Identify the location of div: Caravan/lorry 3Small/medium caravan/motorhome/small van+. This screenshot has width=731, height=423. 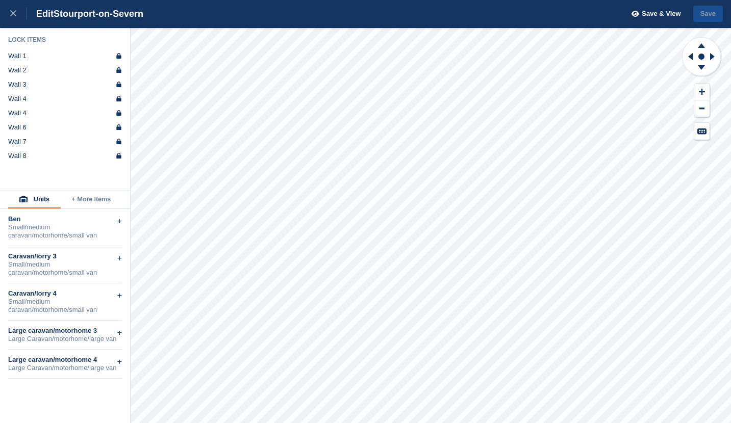
(65, 265).